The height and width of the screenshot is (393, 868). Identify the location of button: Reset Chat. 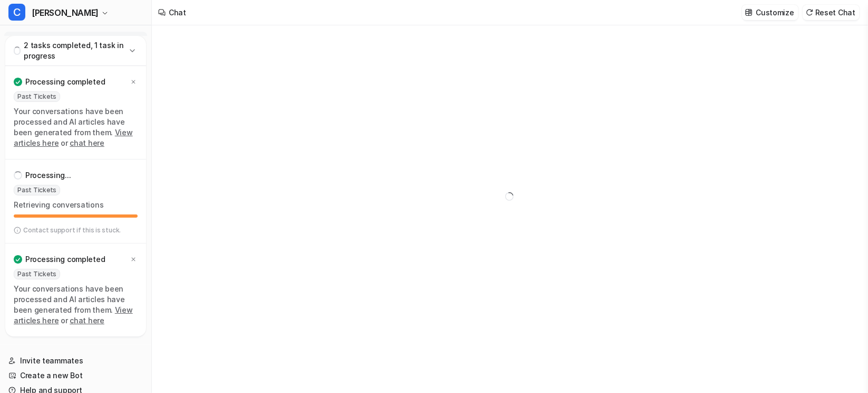
(831, 12).